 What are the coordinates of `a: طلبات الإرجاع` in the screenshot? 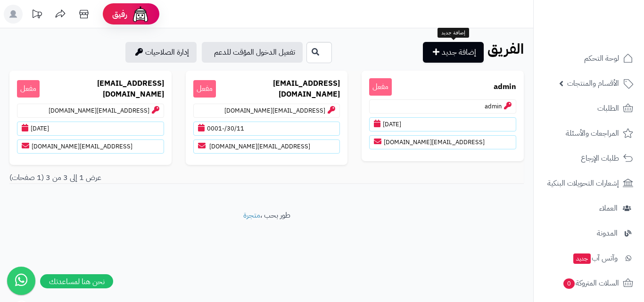 It's located at (589, 158).